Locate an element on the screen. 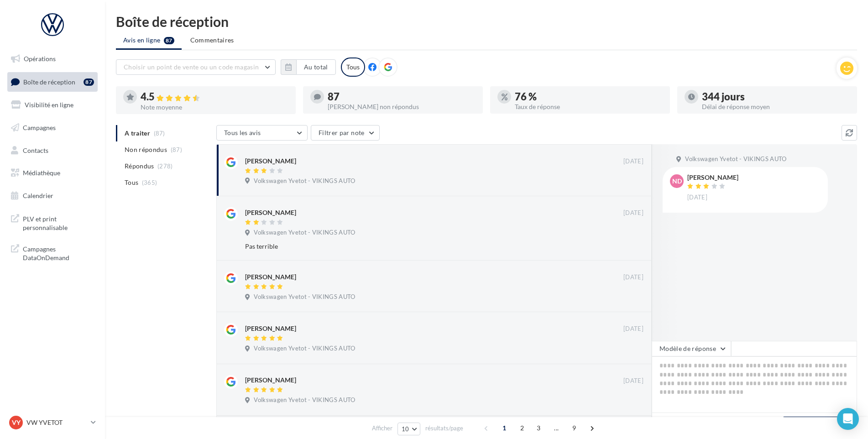  span: Commentaires is located at coordinates (212, 40).